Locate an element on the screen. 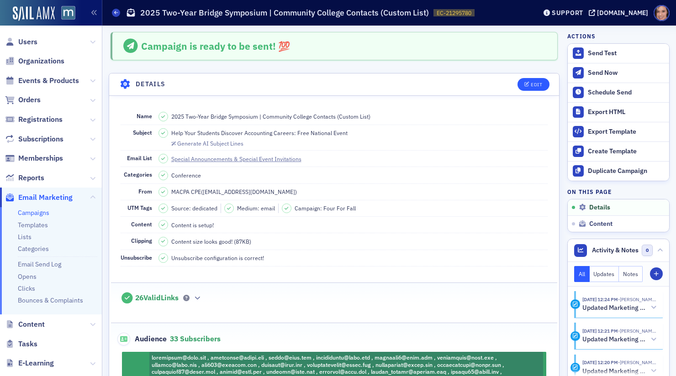 This screenshot has height=376, width=676. div: Generate AI Subject Lines is located at coordinates (210, 143).